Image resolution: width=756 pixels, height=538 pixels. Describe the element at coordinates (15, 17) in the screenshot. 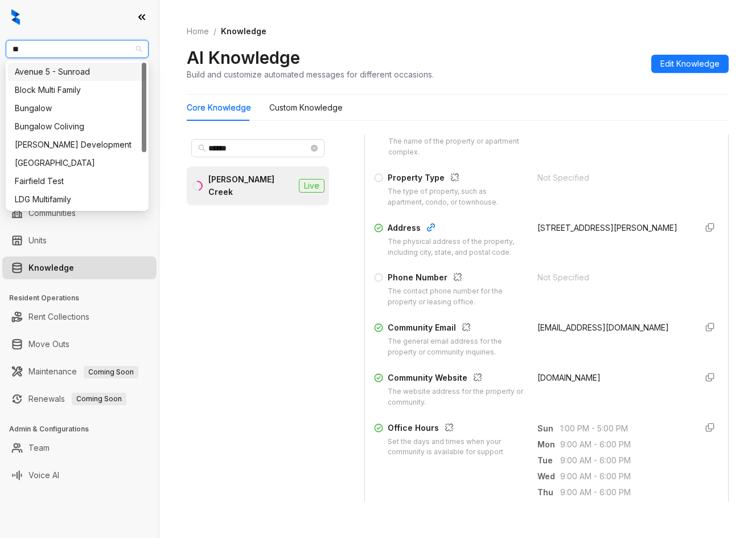

I see `img: logo` at that location.